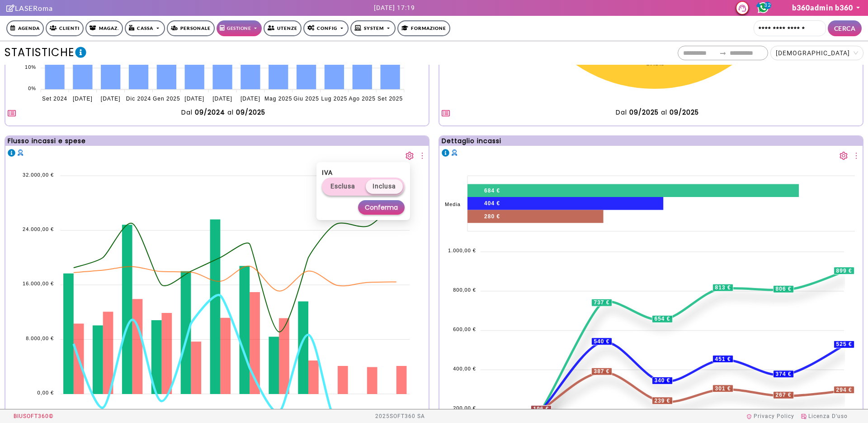 The image size is (868, 423). What do you see at coordinates (40, 338) in the screenshot?
I see `tspan: 8.000,00 €` at bounding box center [40, 338].